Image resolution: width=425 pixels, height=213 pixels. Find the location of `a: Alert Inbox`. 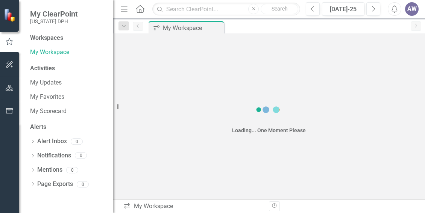

a: Alert Inbox is located at coordinates (52, 142).